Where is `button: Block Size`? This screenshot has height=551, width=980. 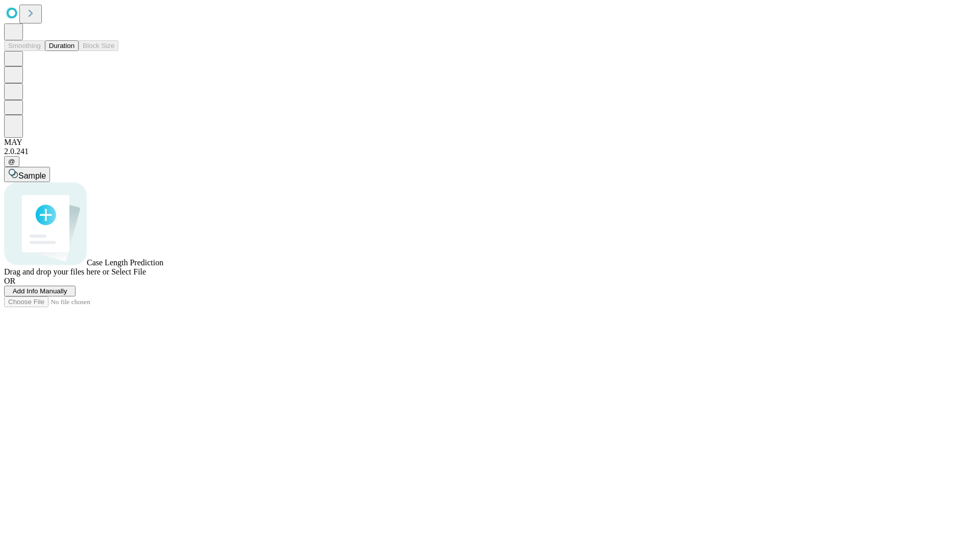
button: Block Size is located at coordinates (99, 45).